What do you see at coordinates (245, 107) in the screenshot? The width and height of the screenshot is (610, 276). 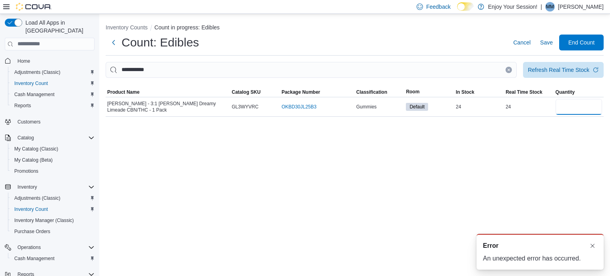 I see `span: GL3WYVRC` at bounding box center [245, 107].